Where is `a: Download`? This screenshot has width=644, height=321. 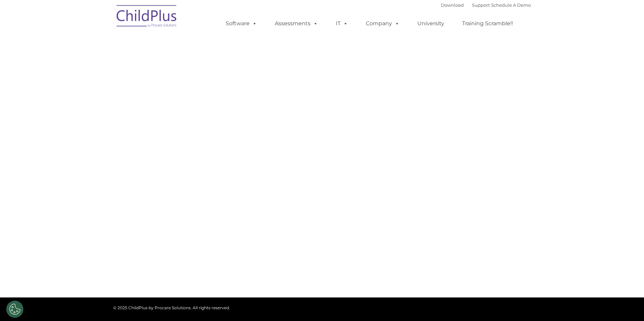 a: Download is located at coordinates (452, 5).